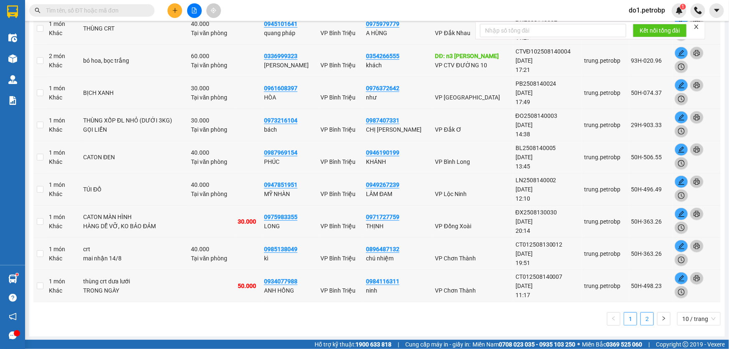 Image resolution: width=729 pixels, height=349 pixels. I want to click on span: 0987969154, so click(281, 153).